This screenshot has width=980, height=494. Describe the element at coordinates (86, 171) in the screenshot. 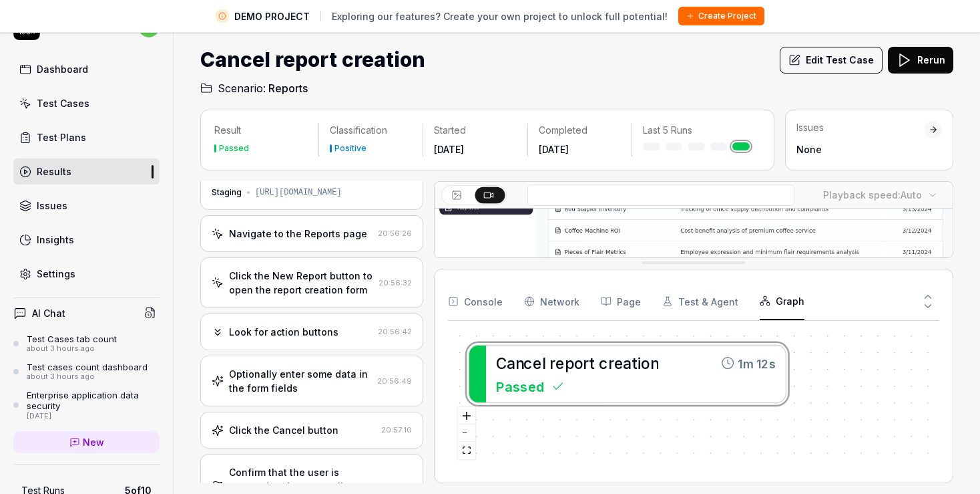

I see `a: Results` at that location.